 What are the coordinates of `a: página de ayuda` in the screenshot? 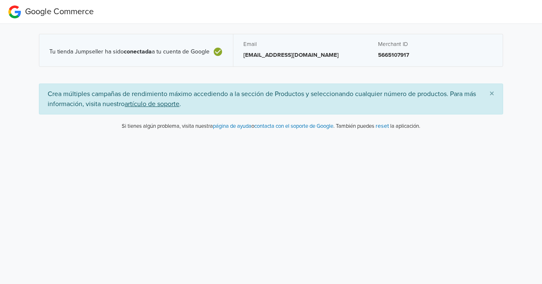 It's located at (232, 126).